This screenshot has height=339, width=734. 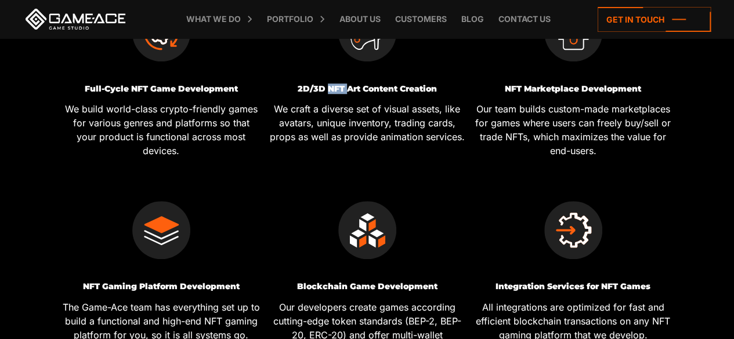 What do you see at coordinates (161, 286) in the screenshot?
I see `h3: NFT Gaming Platform Development` at bounding box center [161, 286].